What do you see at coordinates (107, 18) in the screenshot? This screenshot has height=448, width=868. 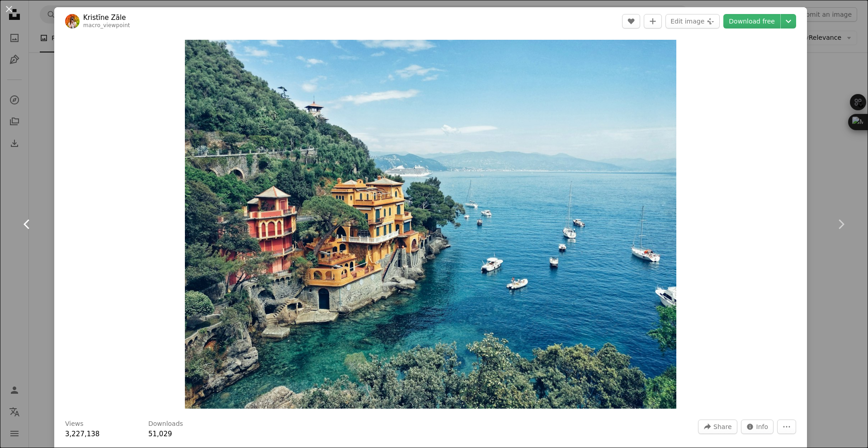 I see `a: Kristīne Zāle` at bounding box center [107, 18].